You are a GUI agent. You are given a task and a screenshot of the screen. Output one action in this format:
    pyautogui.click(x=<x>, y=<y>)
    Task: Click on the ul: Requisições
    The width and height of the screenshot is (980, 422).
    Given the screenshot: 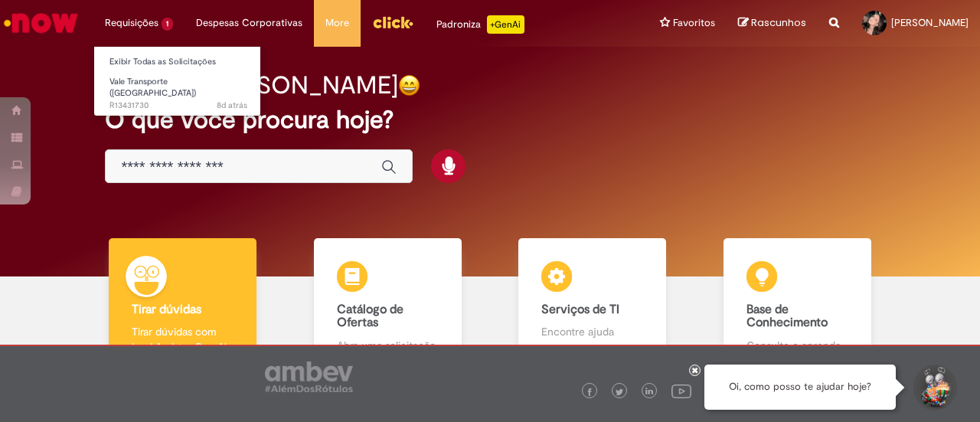 What is the action you would take?
    pyautogui.click(x=177, y=81)
    